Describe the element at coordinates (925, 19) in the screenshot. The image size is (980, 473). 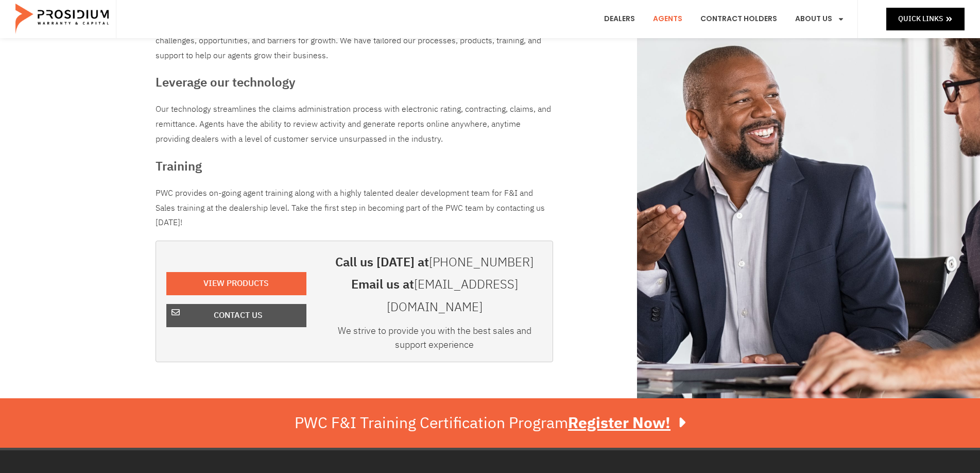
I see `a: Quick Links` at that location.